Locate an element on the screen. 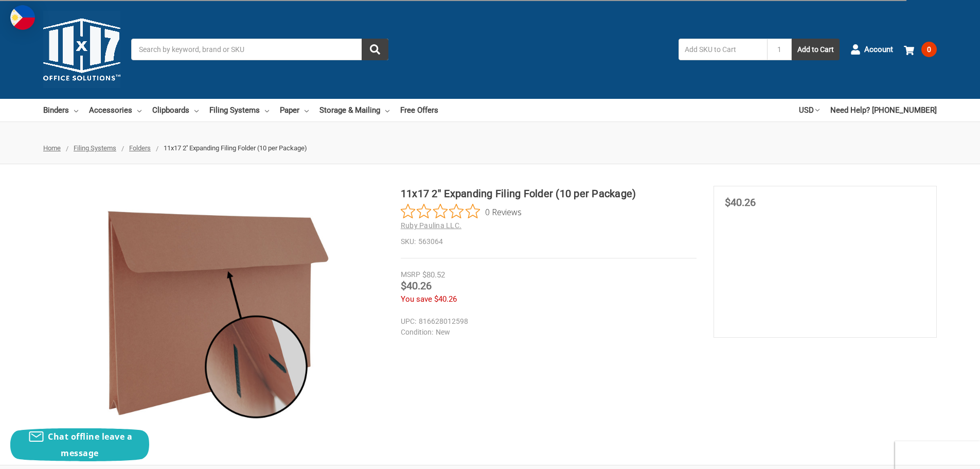 Image resolution: width=980 pixels, height=469 pixels. span: You save is located at coordinates (416, 299).